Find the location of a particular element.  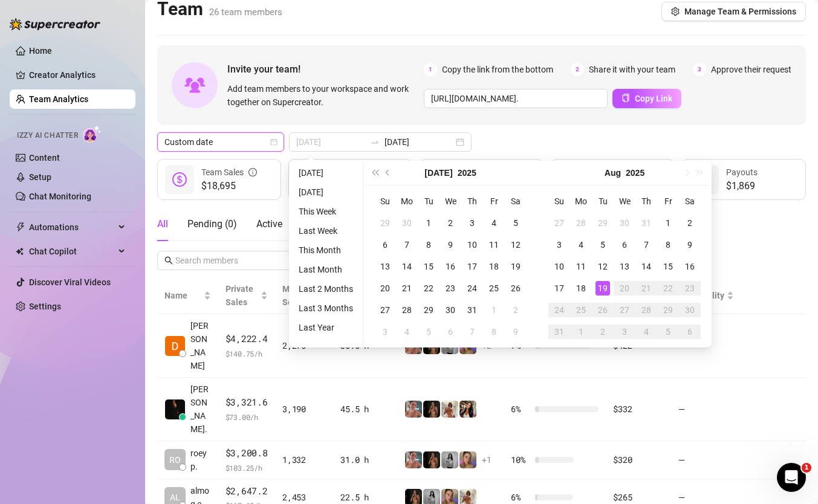

div: 9 is located at coordinates (689, 245).